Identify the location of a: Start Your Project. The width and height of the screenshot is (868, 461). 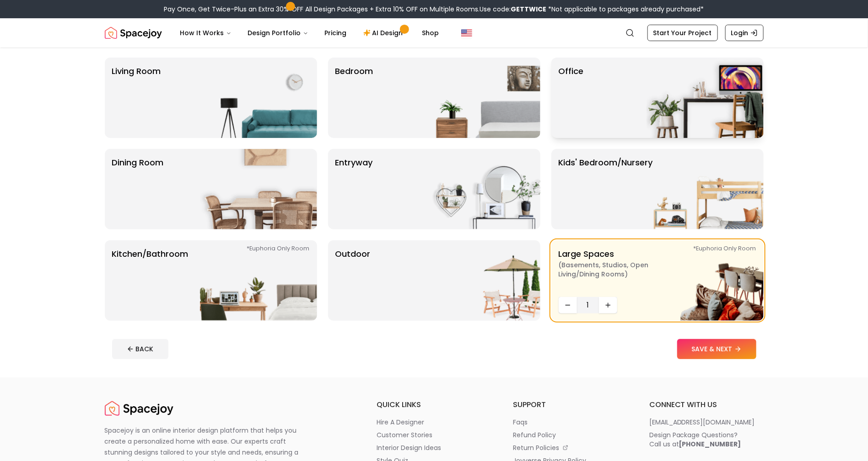
(682, 33).